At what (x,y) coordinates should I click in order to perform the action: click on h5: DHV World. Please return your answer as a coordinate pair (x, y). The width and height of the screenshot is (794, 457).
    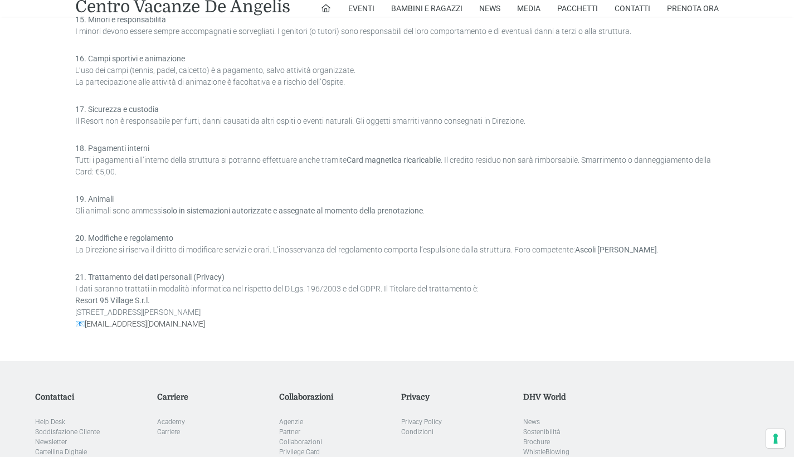
    Looking at the image, I should click on (580, 397).